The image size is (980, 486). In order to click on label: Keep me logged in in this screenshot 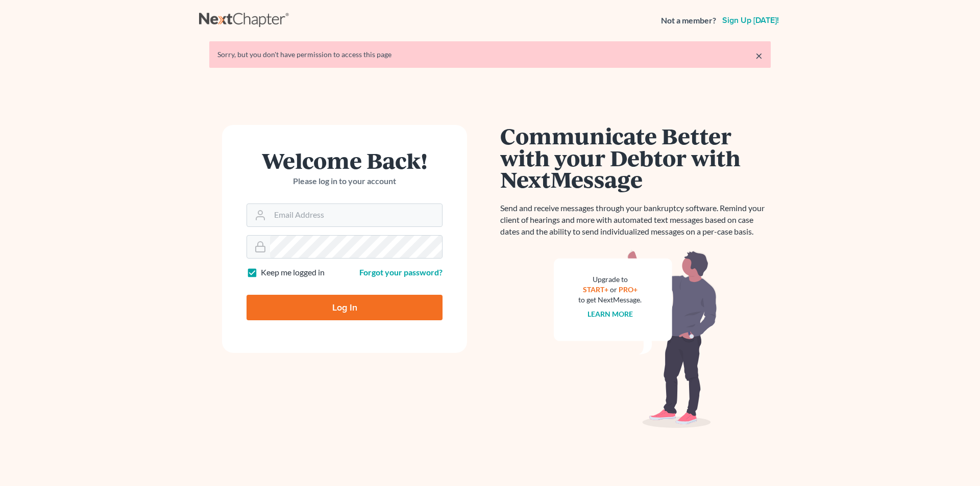, I will do `click(293, 272)`.